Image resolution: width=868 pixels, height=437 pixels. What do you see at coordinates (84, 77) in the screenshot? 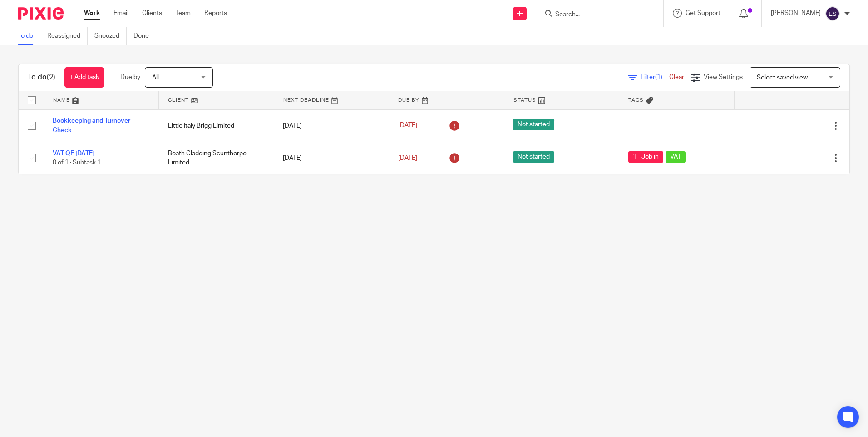
I see `a: + Add task` at bounding box center [84, 77].